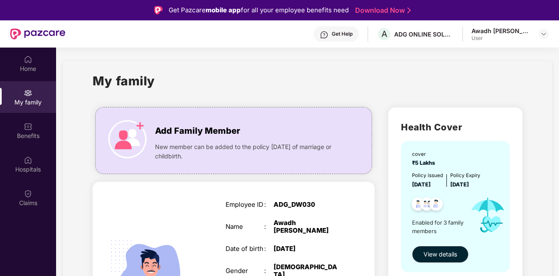 This screenshot has width=559, height=276. I want to click on img: New Pazcare Logo, so click(38, 34).